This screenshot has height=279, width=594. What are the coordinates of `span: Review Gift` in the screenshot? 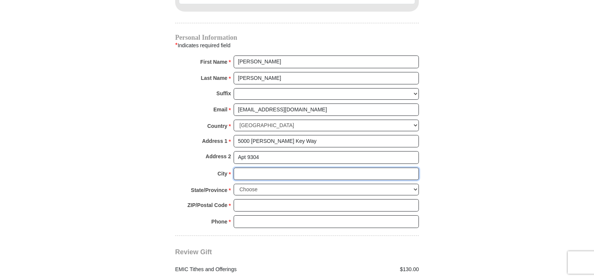 It's located at (194, 252).